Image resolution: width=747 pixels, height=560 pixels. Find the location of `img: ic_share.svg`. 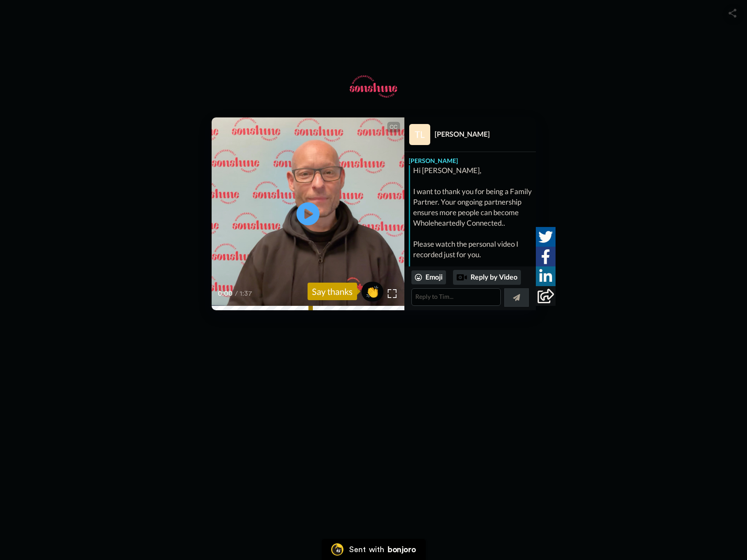

img: ic_share.svg is located at coordinates (732, 13).